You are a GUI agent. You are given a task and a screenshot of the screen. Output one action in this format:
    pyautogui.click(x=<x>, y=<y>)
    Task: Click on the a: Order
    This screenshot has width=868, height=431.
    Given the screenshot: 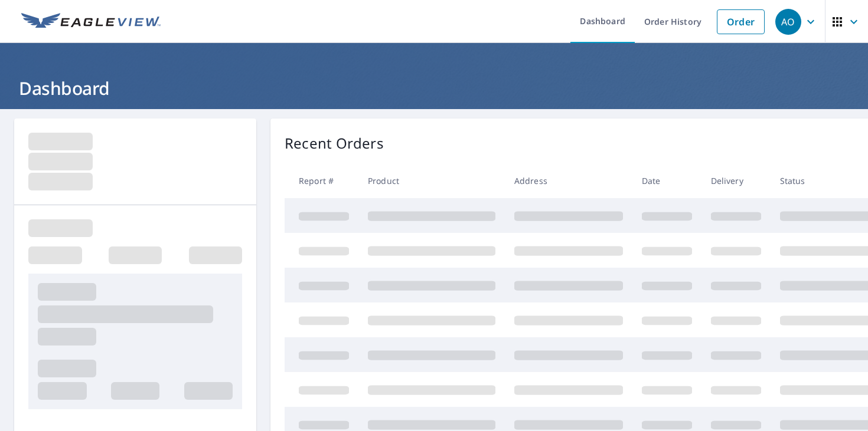 What is the action you would take?
    pyautogui.click(x=740, y=22)
    